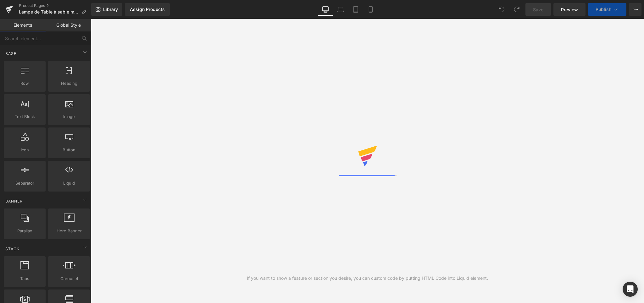  What do you see at coordinates (147, 9) in the screenshot?
I see `div: Assign Products` at bounding box center [147, 9].